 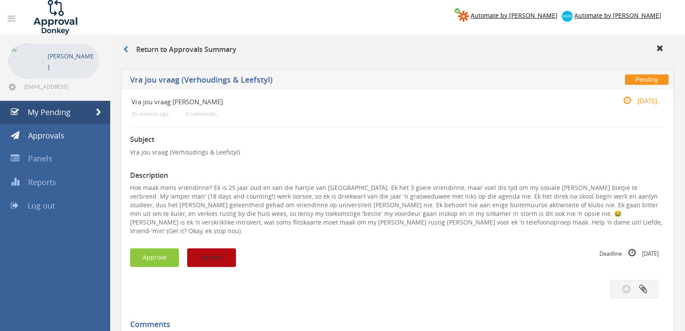 I want to click on small: 35 minutes ago, so click(x=150, y=114).